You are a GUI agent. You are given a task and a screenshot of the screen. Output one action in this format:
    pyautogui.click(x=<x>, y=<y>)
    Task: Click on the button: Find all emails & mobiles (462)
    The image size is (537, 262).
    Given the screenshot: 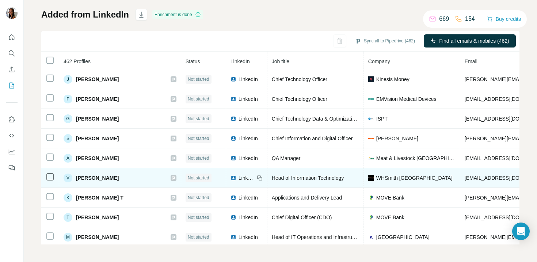 What is the action you would take?
    pyautogui.click(x=470, y=41)
    